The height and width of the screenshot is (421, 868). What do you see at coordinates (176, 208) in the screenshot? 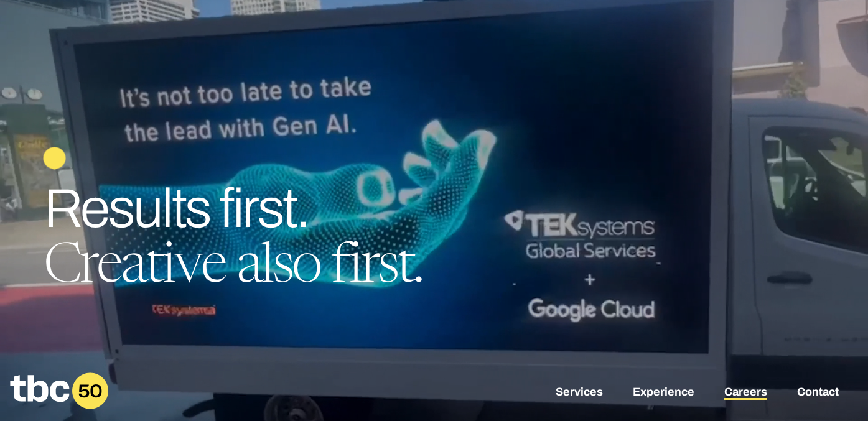
I see `span: Results first.` at bounding box center [176, 208].